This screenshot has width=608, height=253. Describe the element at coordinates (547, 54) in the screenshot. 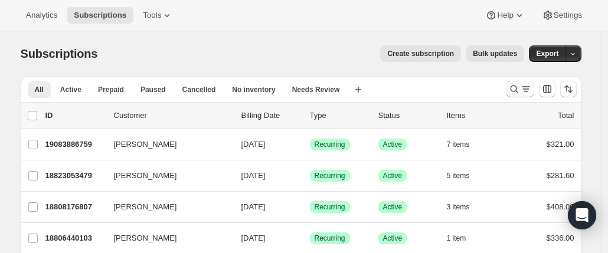

I see `button: Export` at that location.